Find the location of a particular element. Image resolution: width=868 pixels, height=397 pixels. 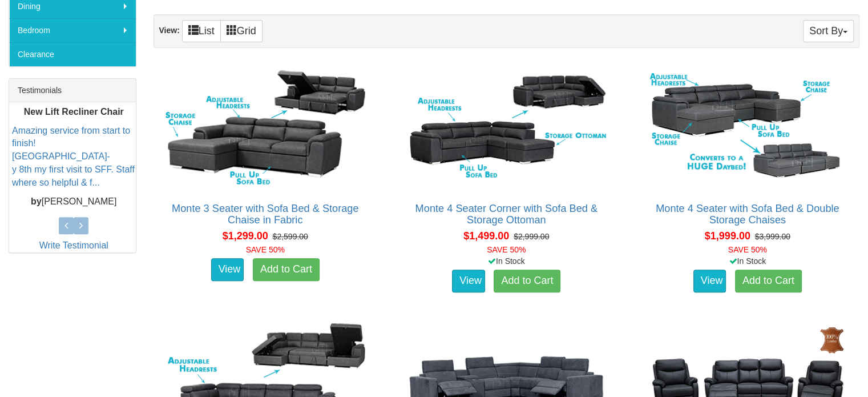

del: $3,999.00 is located at coordinates (773, 237).